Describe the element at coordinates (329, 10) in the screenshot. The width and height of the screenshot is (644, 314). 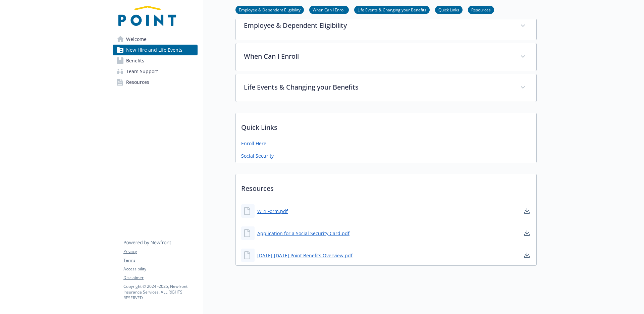
I see `a: When Can I Enroll` at that location.